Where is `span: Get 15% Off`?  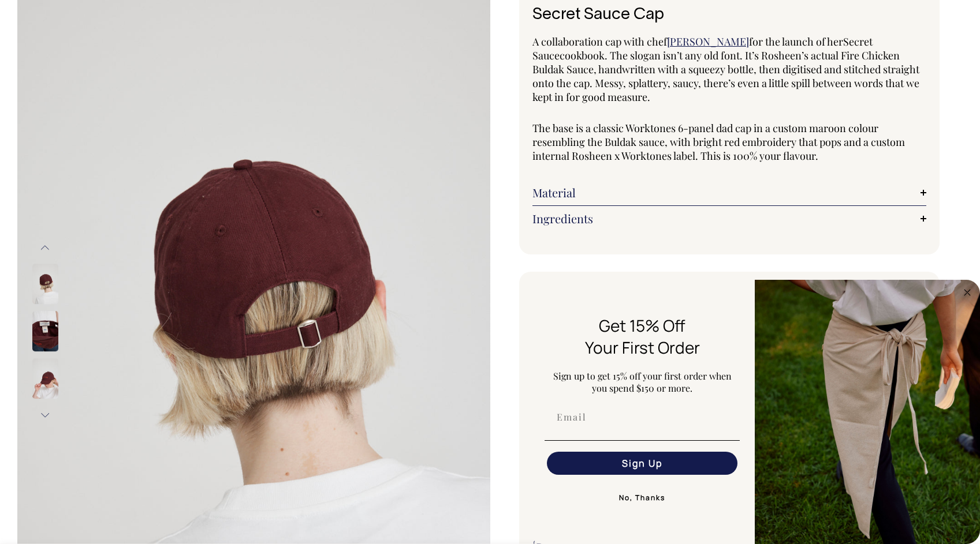 span: Get 15% Off is located at coordinates (642, 326).